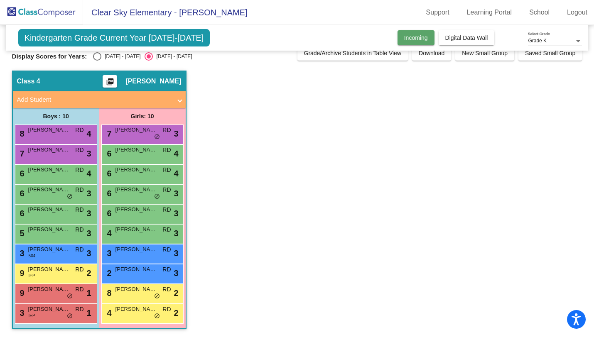 The height and width of the screenshot is (337, 594). I want to click on span: 504, so click(32, 256).